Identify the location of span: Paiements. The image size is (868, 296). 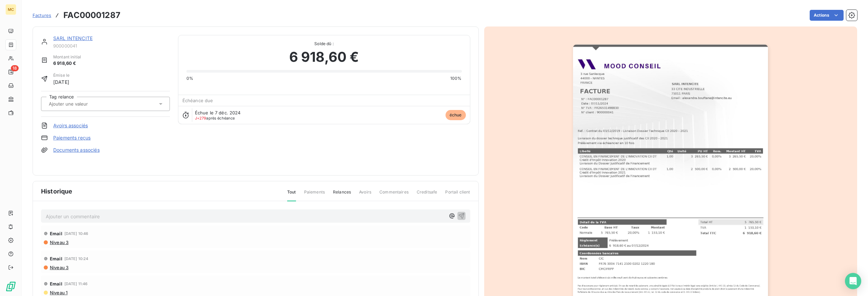
(314, 195).